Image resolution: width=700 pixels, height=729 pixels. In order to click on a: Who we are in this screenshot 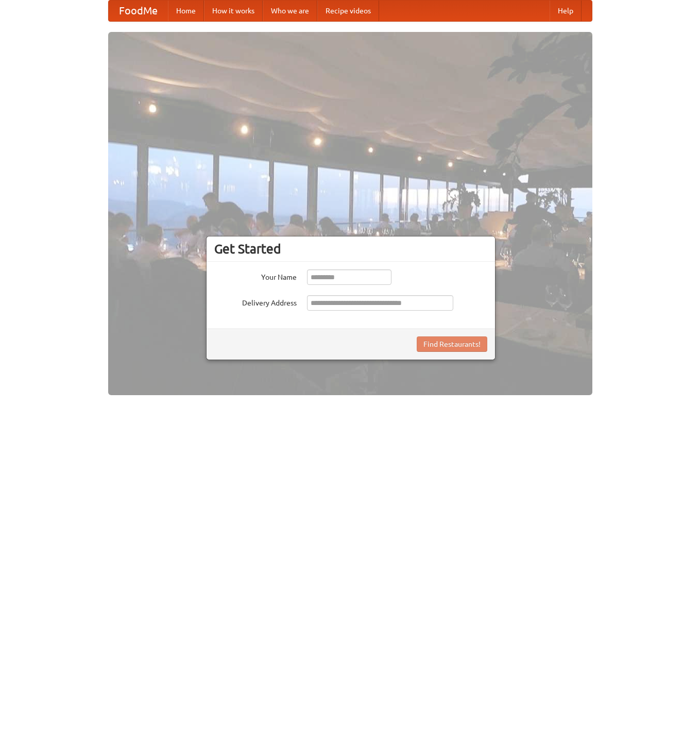, I will do `click(290, 11)`.